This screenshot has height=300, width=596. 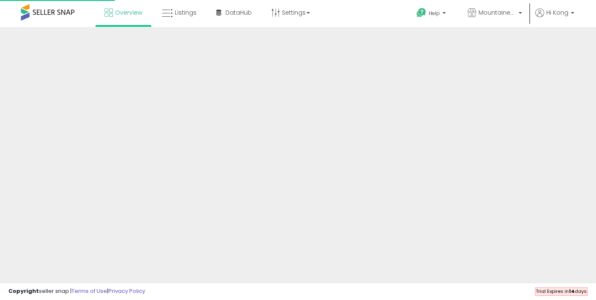 What do you see at coordinates (128, 13) in the screenshot?
I see `span: Overview` at bounding box center [128, 13].